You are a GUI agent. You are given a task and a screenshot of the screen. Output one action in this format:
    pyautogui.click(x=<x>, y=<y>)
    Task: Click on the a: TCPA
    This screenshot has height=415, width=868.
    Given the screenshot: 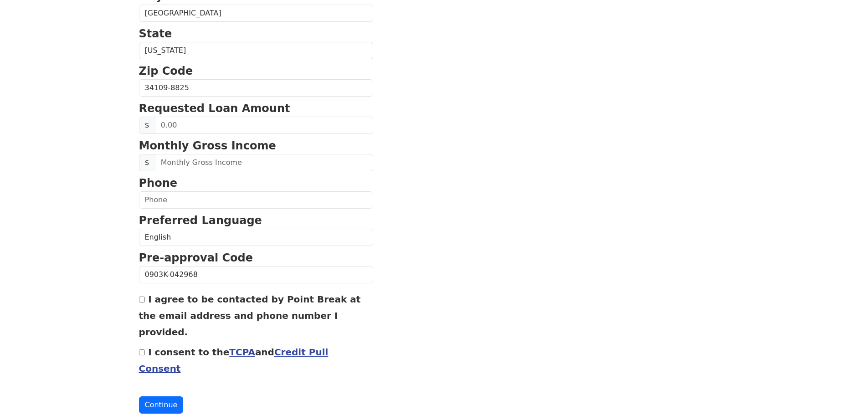 What is the action you would take?
    pyautogui.click(x=242, y=352)
    